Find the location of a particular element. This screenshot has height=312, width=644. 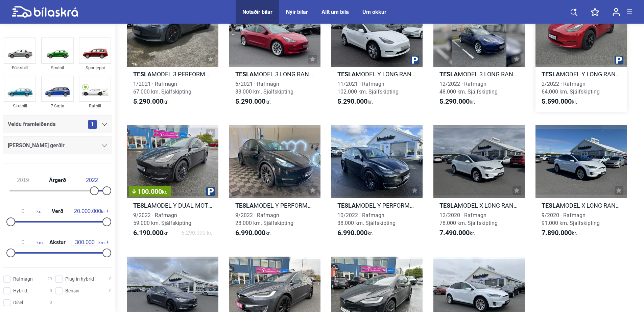

b: 5.590.000 is located at coordinates (556, 101).